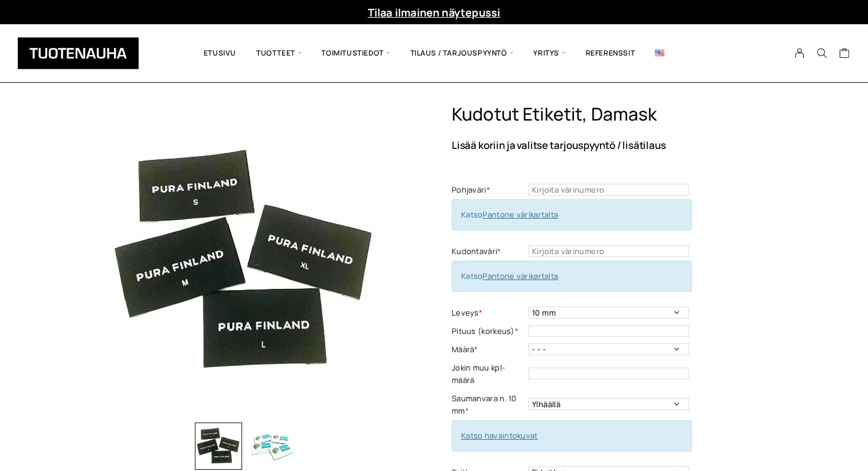 The image size is (868, 471). I want to click on a: Tilaa ilmainen näytepussi, so click(434, 13).